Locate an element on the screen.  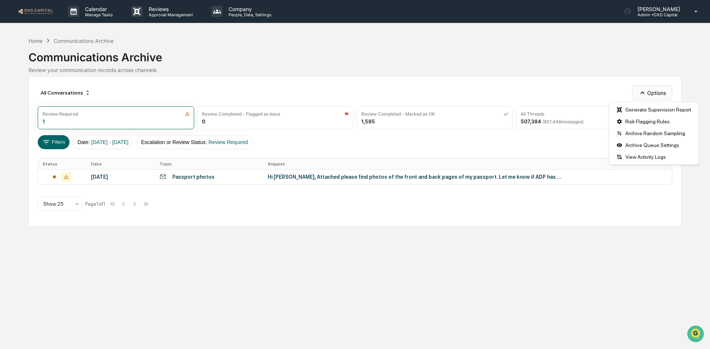
div: Generate Supervision Report is located at coordinates (653, 110).